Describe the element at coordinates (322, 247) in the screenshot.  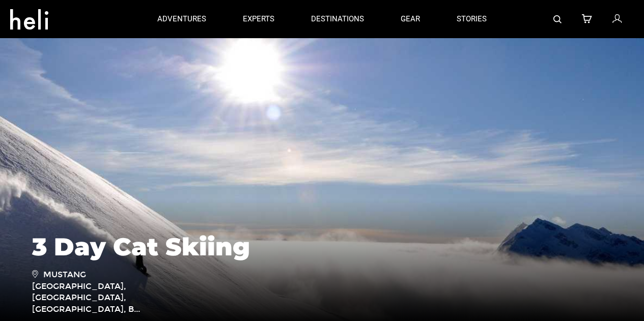
I see `h1: 3 Day Cat Skiing` at that location.